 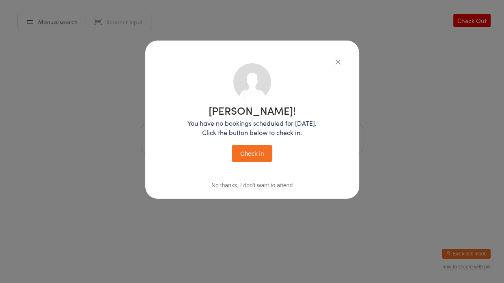 What do you see at coordinates (252, 82) in the screenshot?
I see `img: no_photo.png` at bounding box center [252, 82].